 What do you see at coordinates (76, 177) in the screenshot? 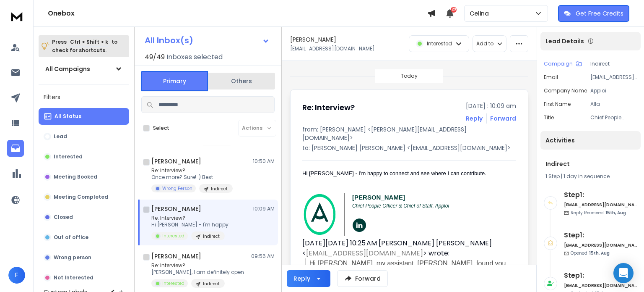
I see `p: Meeting Booked` at bounding box center [76, 177].